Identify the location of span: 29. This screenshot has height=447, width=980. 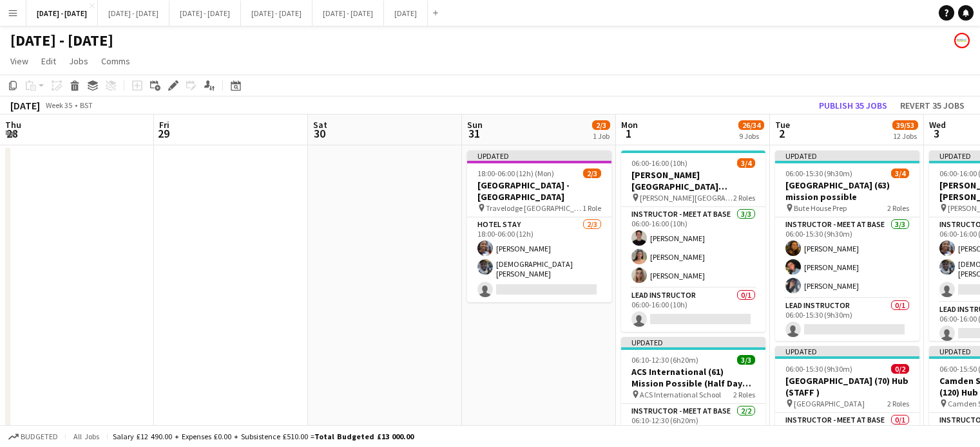
(163, 134).